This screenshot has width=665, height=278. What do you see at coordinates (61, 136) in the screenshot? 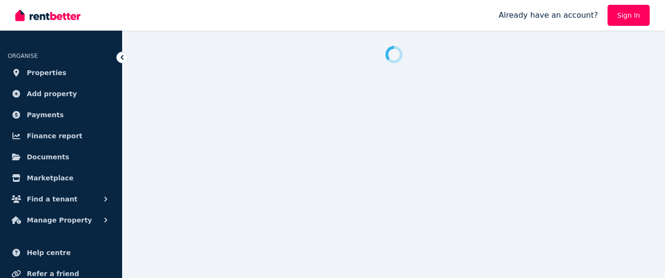
I see `a: Finance report` at bounding box center [61, 136].